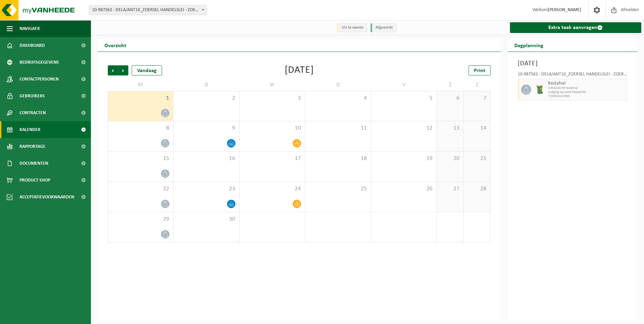 Image resolution: width=644 pixels, height=324 pixels. I want to click on span: 30, so click(206, 219).